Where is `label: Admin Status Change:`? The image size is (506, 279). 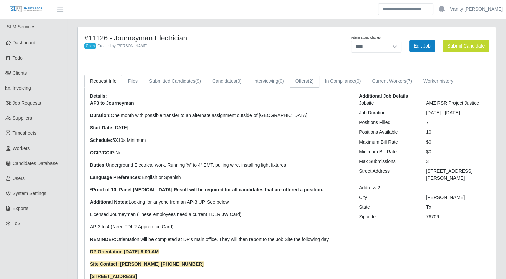
label: Admin Status Change: is located at coordinates (366, 38).